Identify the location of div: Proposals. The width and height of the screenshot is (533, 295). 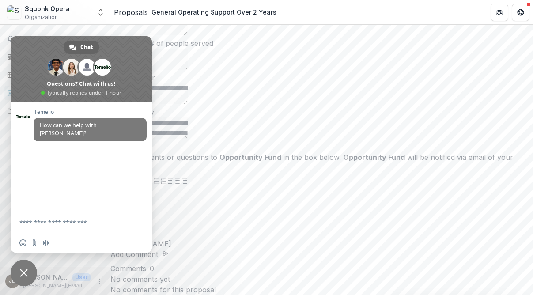
(131, 12).